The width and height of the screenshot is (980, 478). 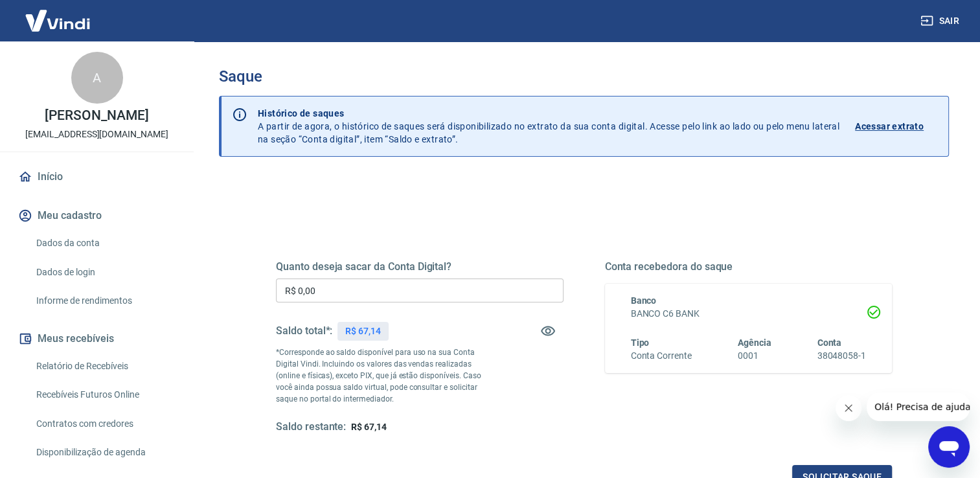 I want to click on span: R$ 67,14, so click(x=368, y=427).